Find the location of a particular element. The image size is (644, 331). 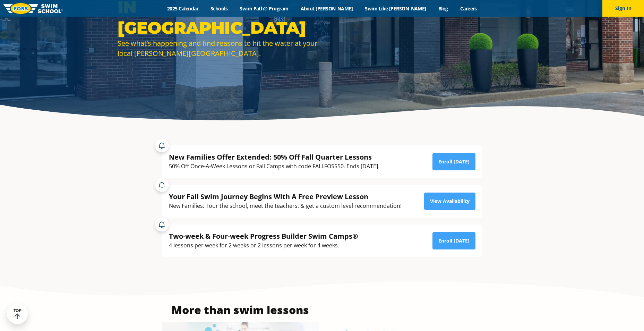

img: FOSS Swim School Logo is located at coordinates (33, 8).